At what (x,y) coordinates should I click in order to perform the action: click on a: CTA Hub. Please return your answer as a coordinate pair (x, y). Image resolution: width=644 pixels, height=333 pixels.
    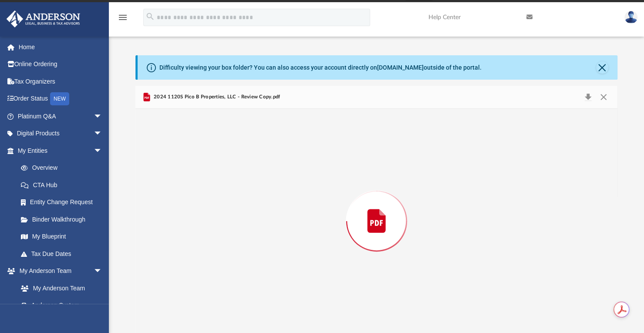
    Looking at the image, I should click on (63, 185).